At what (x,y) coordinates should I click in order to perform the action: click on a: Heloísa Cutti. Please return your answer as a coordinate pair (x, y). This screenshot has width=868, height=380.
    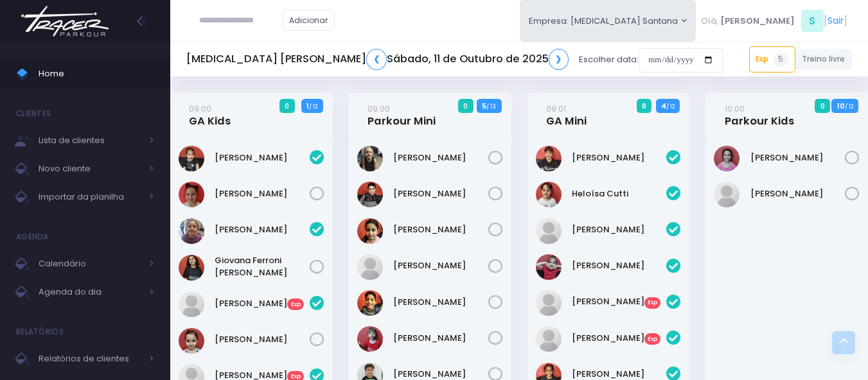
    Looking at the image, I should click on (619, 194).